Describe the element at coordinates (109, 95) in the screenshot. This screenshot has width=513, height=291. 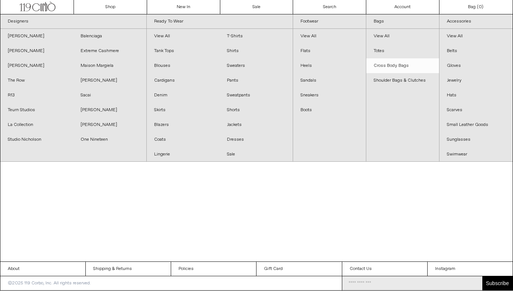
I see `a: Sacai` at that location.